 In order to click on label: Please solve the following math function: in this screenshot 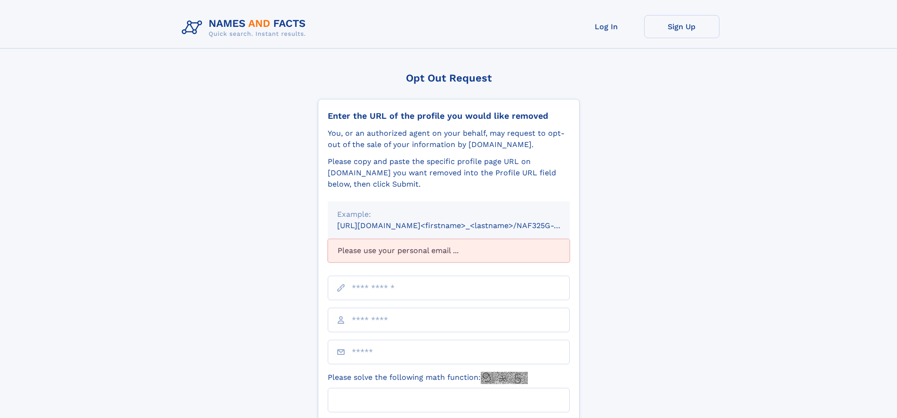, I will do `click(428, 378)`.